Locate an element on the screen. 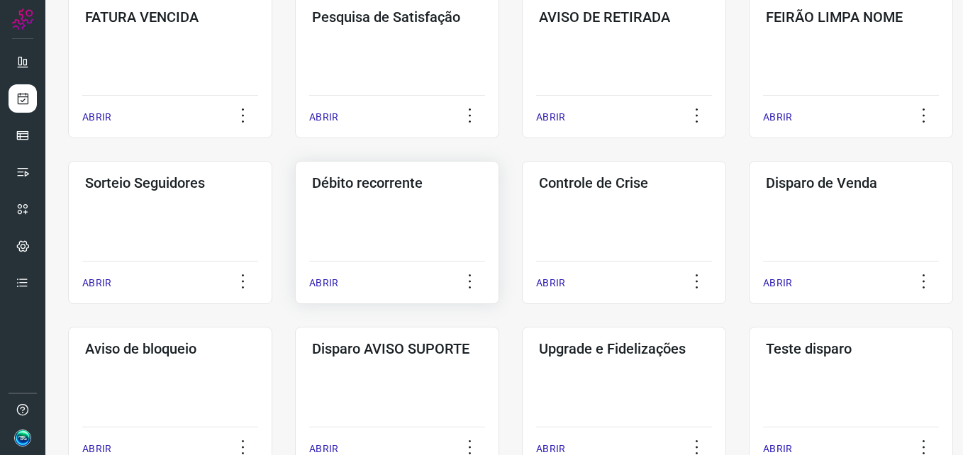 Image resolution: width=963 pixels, height=455 pixels. h3: Disparo AVISO SUPORTE is located at coordinates (397, 349).